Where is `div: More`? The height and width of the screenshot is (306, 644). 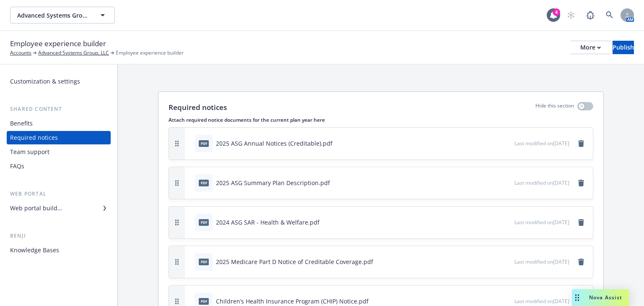 div: More is located at coordinates (590, 48).